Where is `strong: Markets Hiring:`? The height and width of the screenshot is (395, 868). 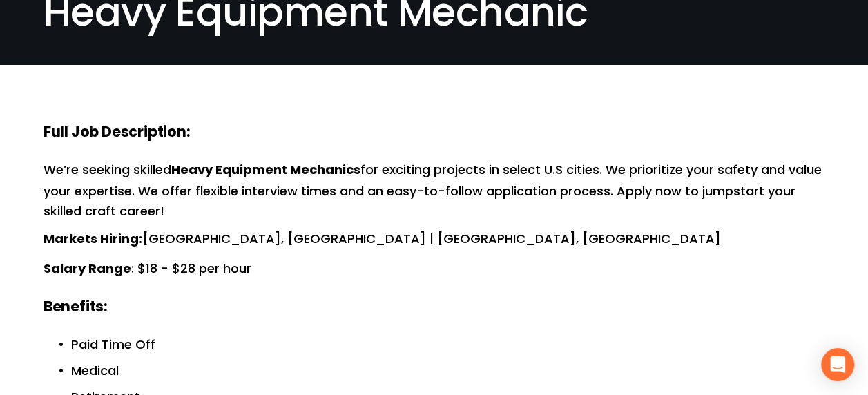 strong: Markets Hiring: is located at coordinates (92, 240).